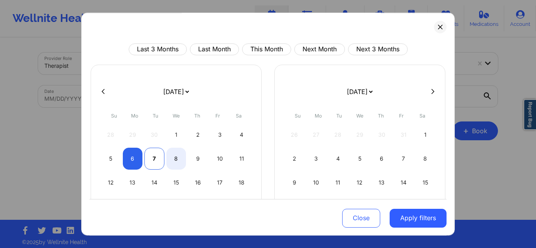 This screenshot has height=248, width=536. I want to click on div: Fri Oct 24 2025, so click(220, 207).